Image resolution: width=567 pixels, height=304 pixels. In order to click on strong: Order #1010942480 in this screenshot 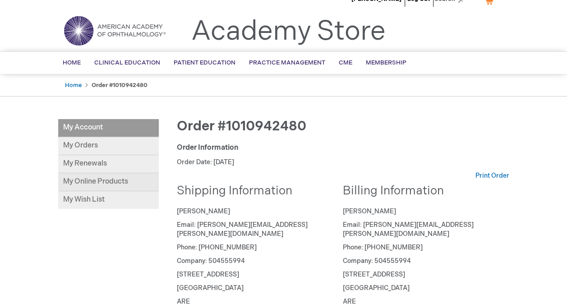, I will do `click(119, 85)`.